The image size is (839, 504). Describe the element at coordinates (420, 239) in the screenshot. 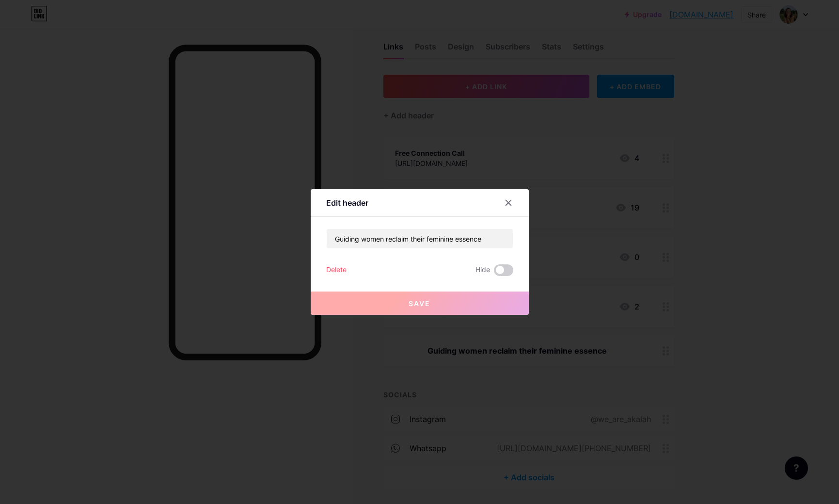

I see `input: Title` at that location.